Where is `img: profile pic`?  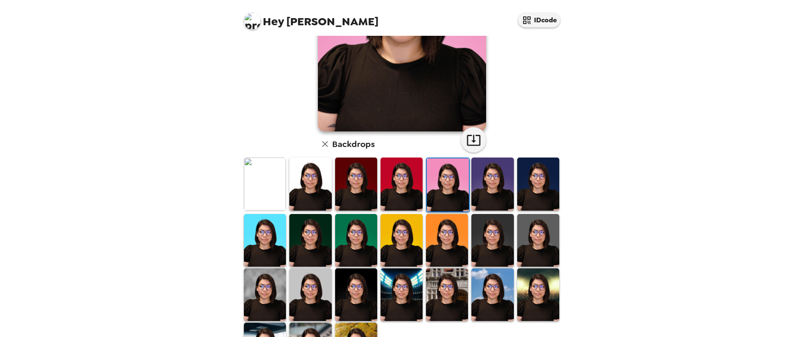
img: profile pic is located at coordinates (252, 21).